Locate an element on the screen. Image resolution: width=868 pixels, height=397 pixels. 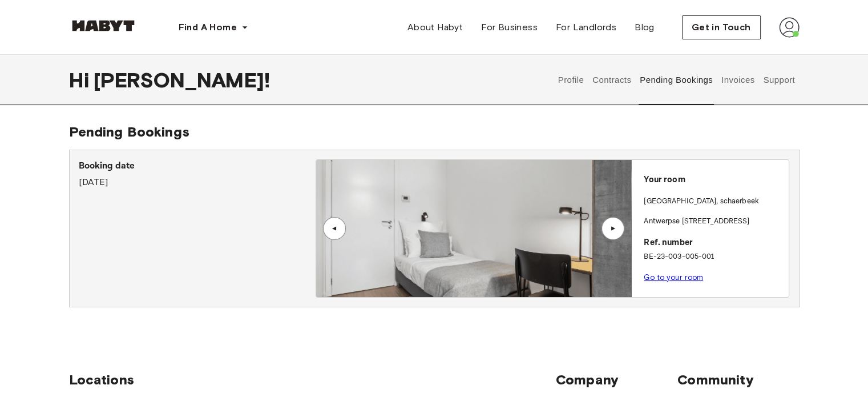
button: Find A Home is located at coordinates (214, 27).